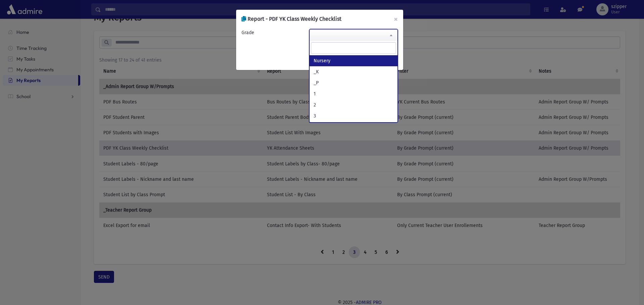  I want to click on li: _K, so click(353, 72).